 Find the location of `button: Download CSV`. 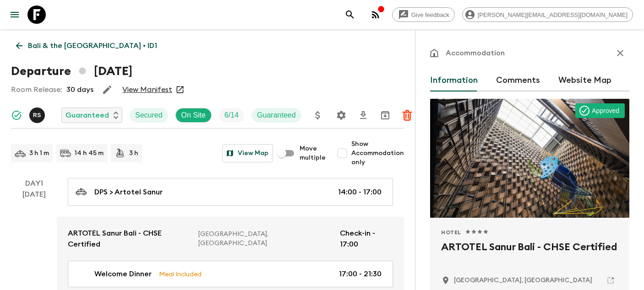

button: Download CSV is located at coordinates (363, 115).